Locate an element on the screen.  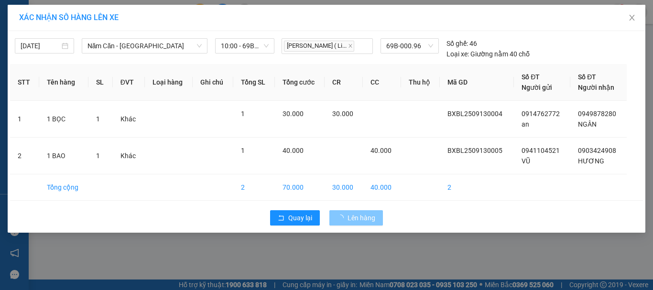
span: Loại xe: is located at coordinates (458, 54).